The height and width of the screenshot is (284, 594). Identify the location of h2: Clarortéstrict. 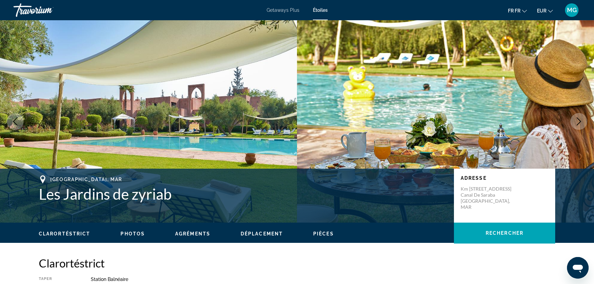
(297, 263).